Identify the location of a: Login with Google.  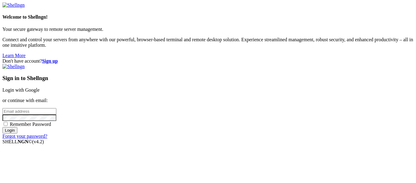
(21, 90).